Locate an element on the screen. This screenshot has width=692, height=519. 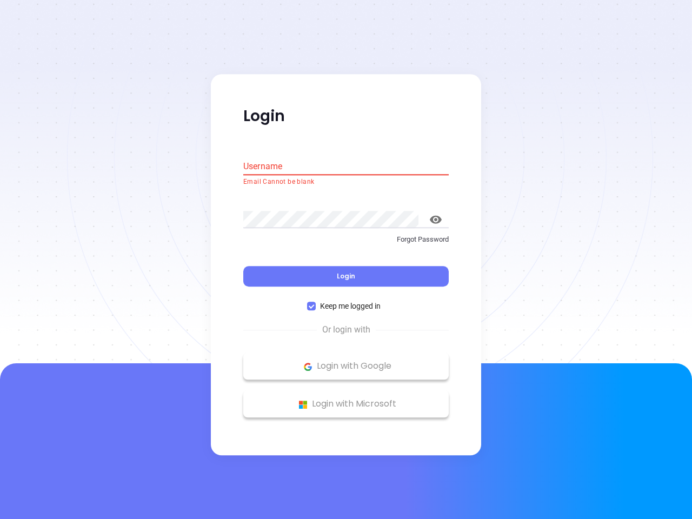
p: Forgot Password is located at coordinates (346, 240).